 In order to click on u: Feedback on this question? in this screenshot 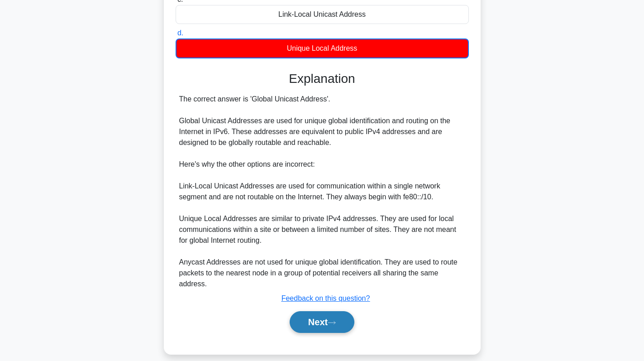, I will do `click(326, 298)`.